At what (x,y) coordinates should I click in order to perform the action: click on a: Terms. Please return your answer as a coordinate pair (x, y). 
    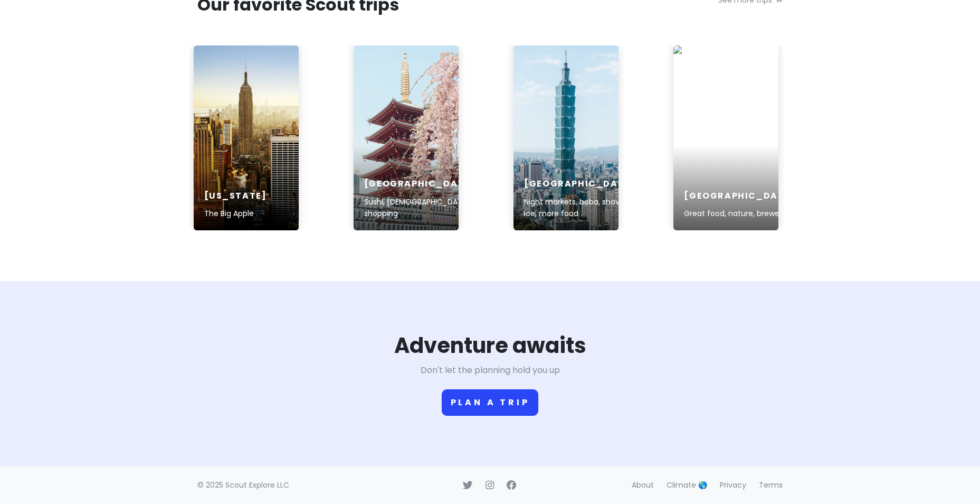
    Looking at the image, I should click on (770, 484).